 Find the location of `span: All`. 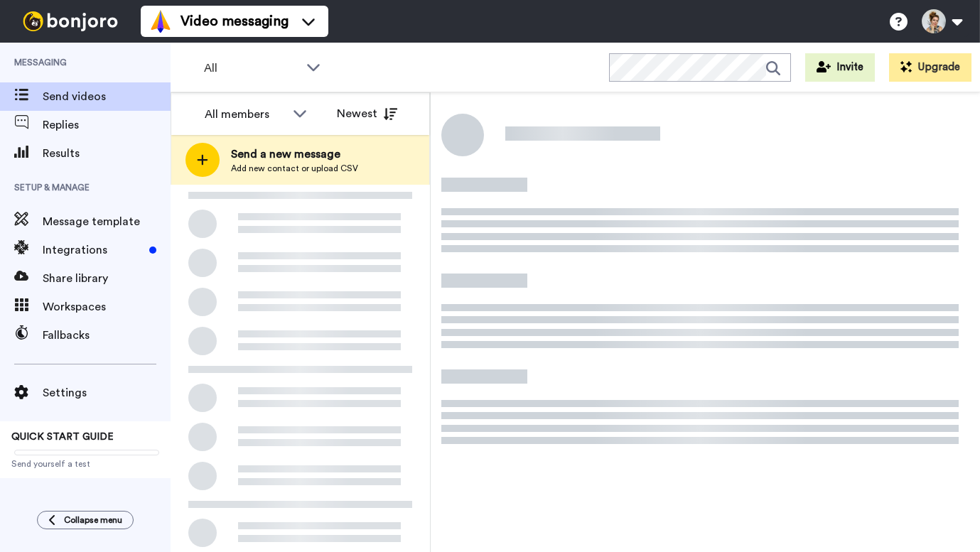

span: All is located at coordinates (252, 69).